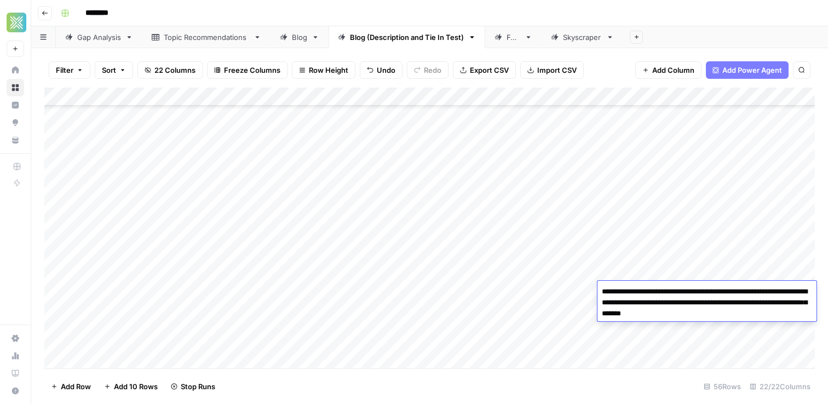 The height and width of the screenshot is (404, 828). I want to click on span: Redo, so click(433, 70).